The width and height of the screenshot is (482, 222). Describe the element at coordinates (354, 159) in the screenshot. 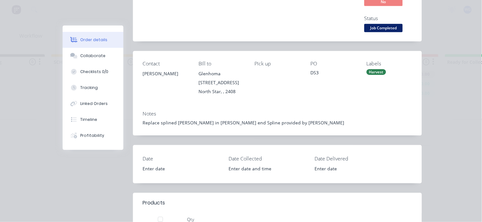

I see `label: Date Delivered` at that location.